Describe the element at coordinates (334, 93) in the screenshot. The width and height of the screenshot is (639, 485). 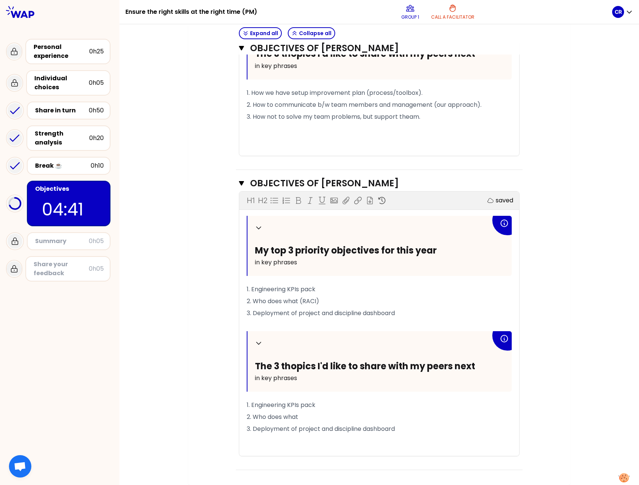
I see `span: 1. How we have setup improvement plan (process/toolbox).` at that location.